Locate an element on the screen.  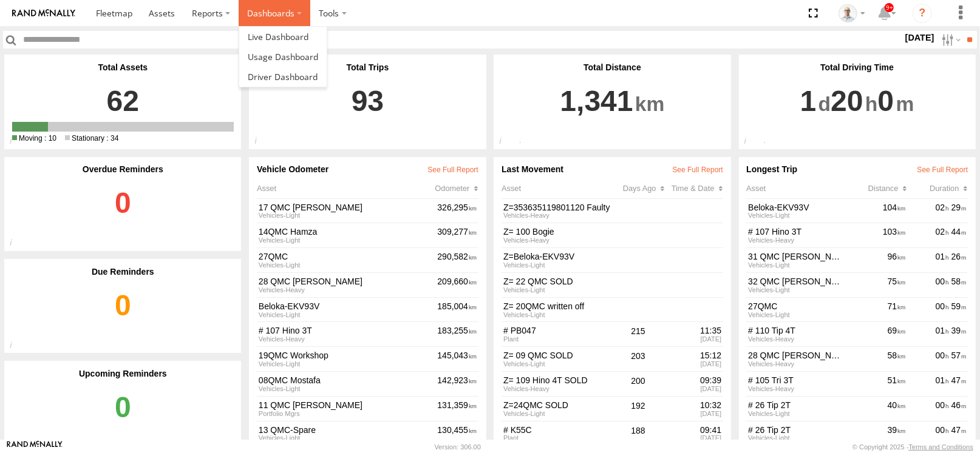
div: 309,277 is located at coordinates (457, 236).